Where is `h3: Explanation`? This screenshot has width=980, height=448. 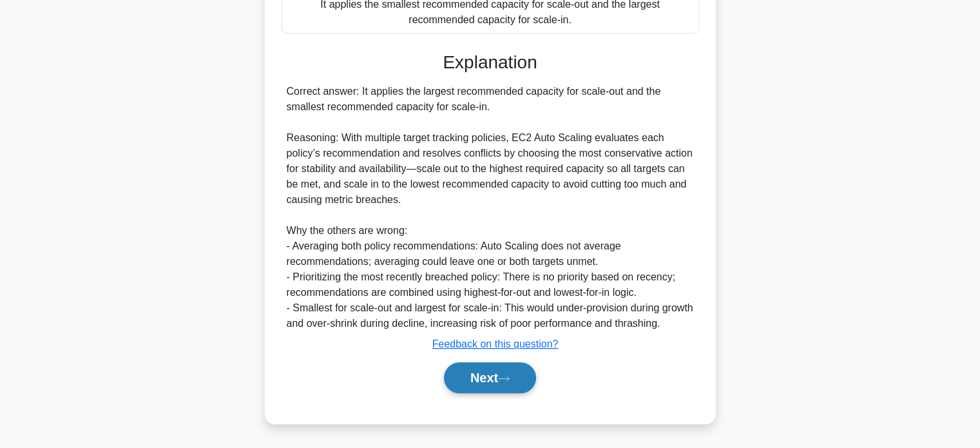
h3: Explanation is located at coordinates (490, 63).